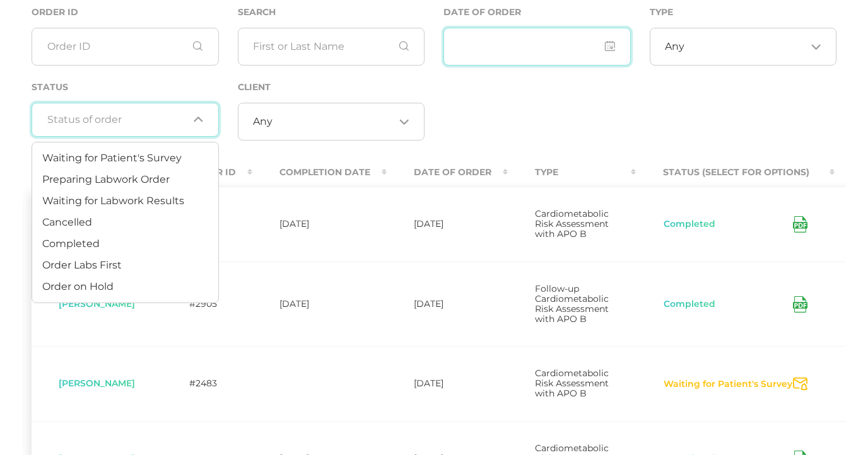 The image size is (868, 455). I want to click on span: Order Labs First, so click(82, 265).